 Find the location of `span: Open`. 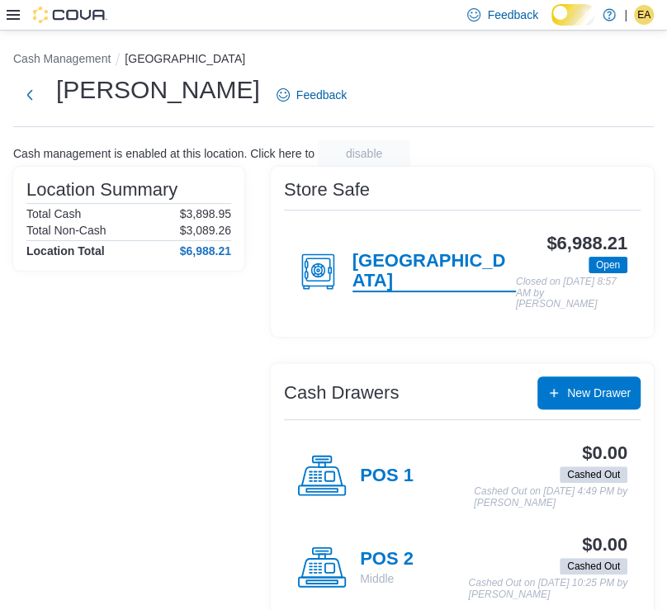

span: Open is located at coordinates (608, 265).